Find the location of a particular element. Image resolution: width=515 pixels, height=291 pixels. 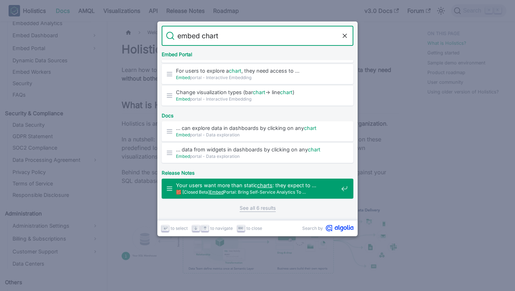

a: See all 6 results is located at coordinates (257, 208).